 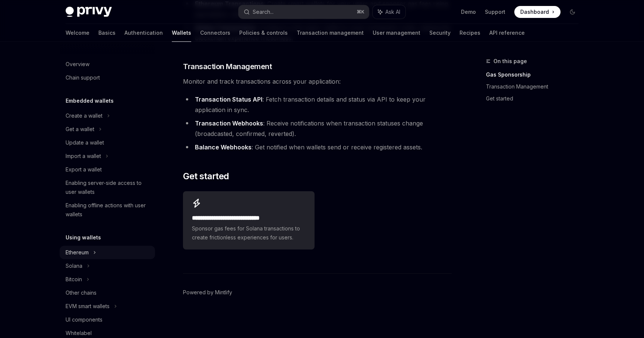 I want to click on a: Transaction Management, so click(x=535, y=86).